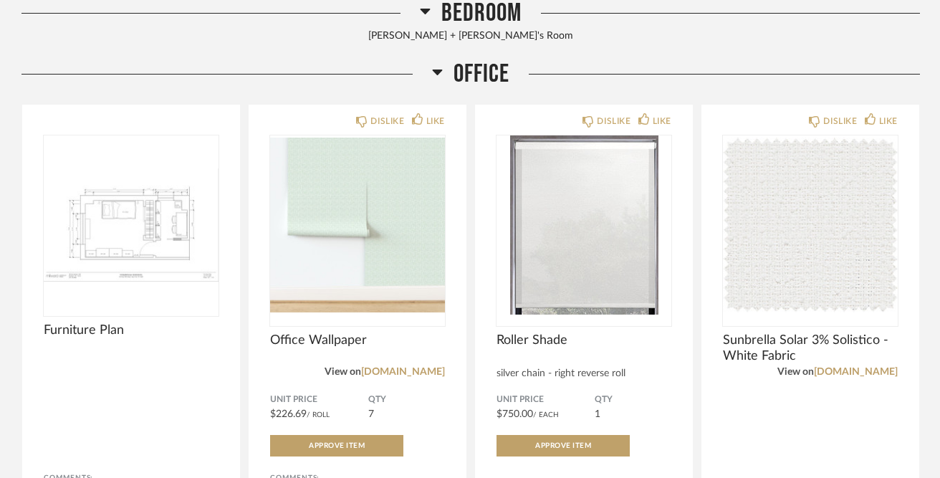 The image size is (940, 478). I want to click on span: 1, so click(597, 414).